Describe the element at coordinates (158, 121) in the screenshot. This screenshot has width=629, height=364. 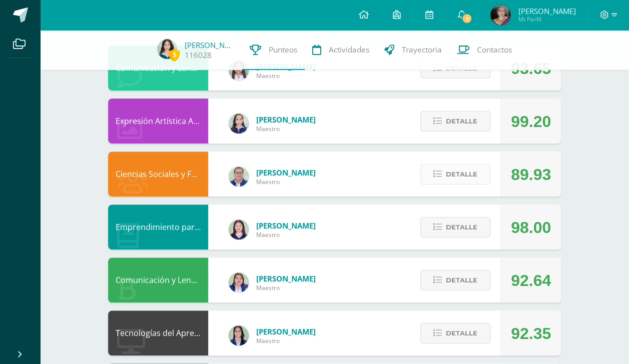
I see `div: Expresión Artística ARTES PLÁSTICAS` at that location.